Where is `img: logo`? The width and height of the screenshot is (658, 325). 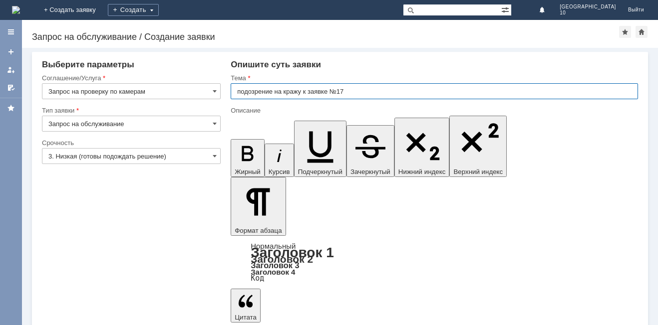 img: logo is located at coordinates (16, 10).